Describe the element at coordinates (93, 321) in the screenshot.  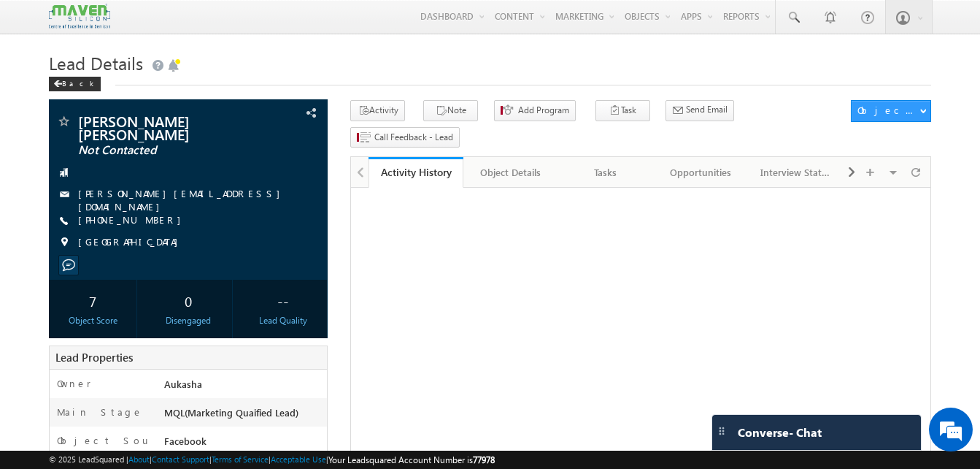
I see `div: Object Score` at that location.